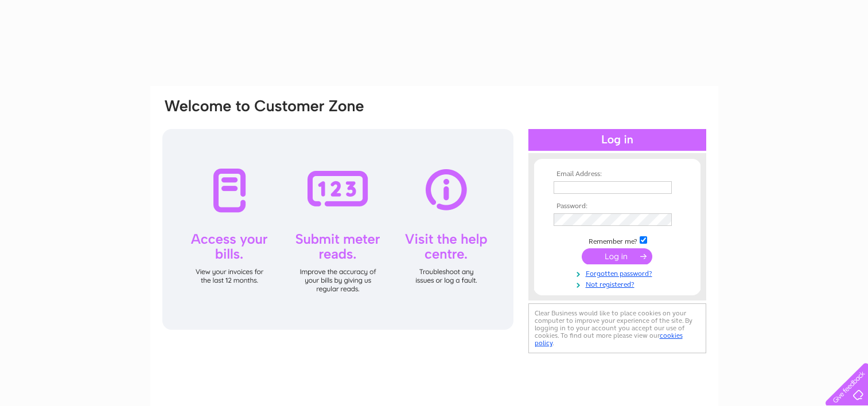  What do you see at coordinates (609, 339) in the screenshot?
I see `a: cookies policy` at bounding box center [609, 339].